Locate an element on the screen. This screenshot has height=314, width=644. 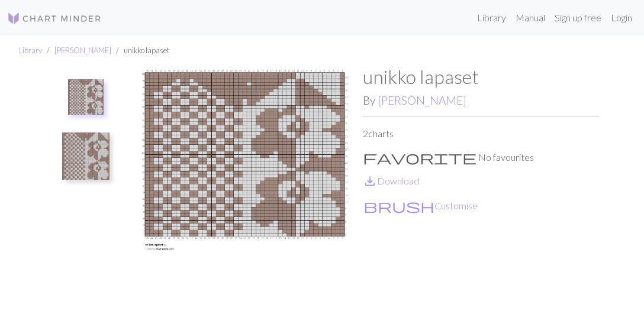
img: Copy of unikko lapaset is located at coordinates (85, 156).